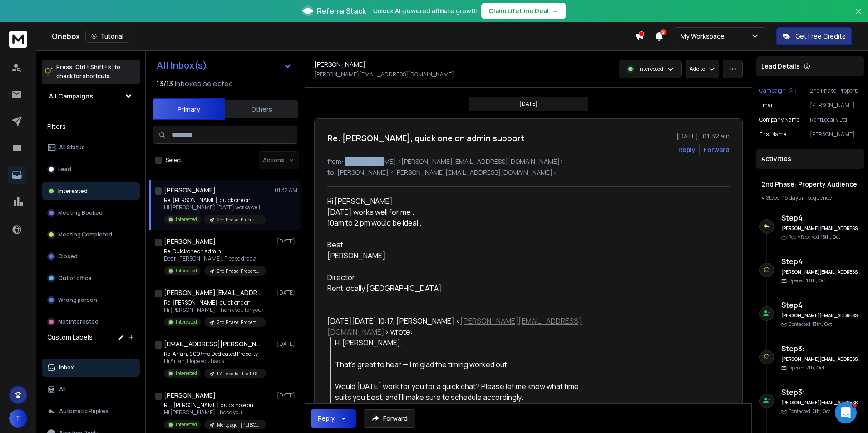 The height and width of the screenshot is (433, 868). I want to click on button: Closed, so click(91, 256).